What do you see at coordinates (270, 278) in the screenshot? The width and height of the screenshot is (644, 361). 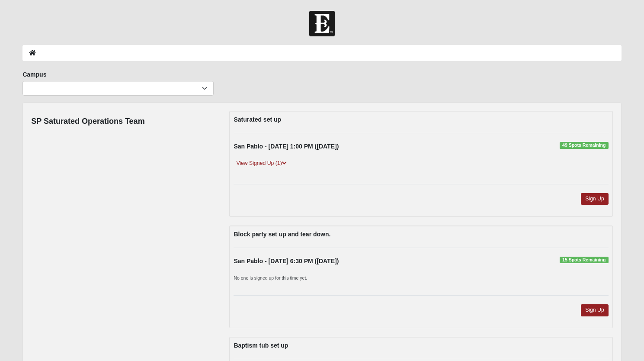 I see `small: No one is signed up for this time yet.` at bounding box center [270, 278].